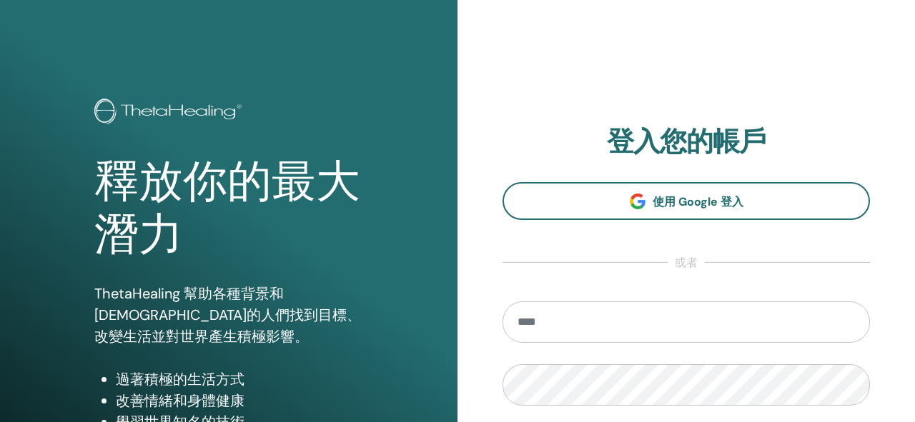 This screenshot has width=915, height=422. Describe the element at coordinates (686, 201) in the screenshot. I see `a: 使用 Google 登入` at that location.